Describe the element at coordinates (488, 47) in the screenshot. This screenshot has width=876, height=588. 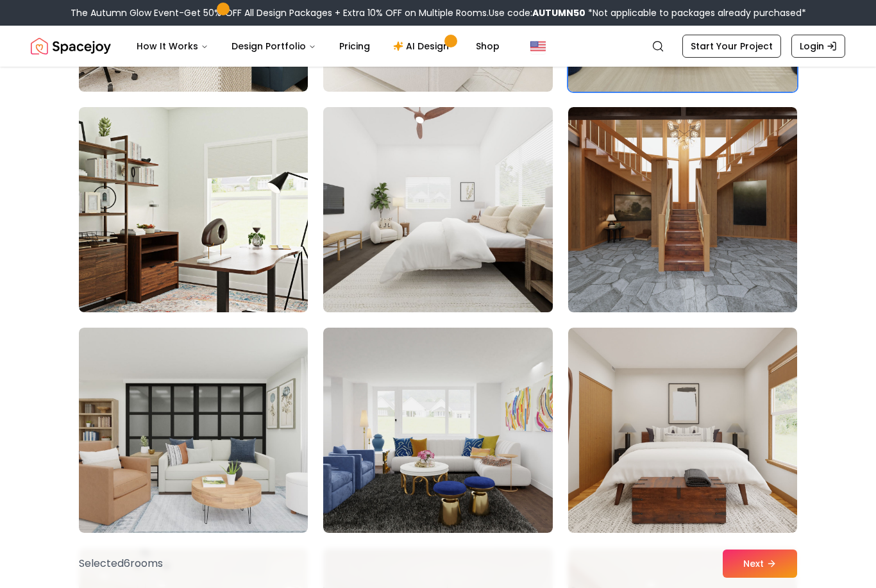
I see `a: Shop` at that location.